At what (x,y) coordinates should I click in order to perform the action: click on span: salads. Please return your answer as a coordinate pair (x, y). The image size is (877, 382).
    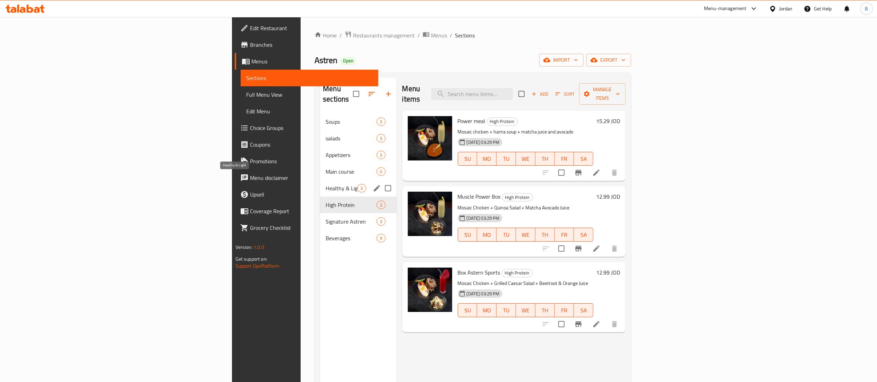
    Looking at the image, I should click on (351, 138).